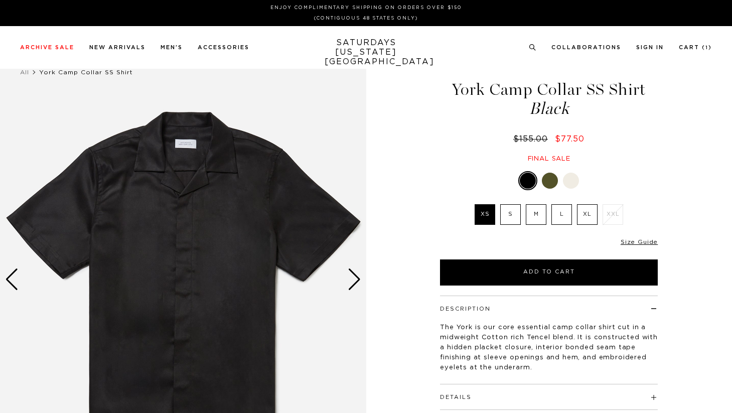  Describe the element at coordinates (549, 108) in the screenshot. I see `span: Black` at that location.